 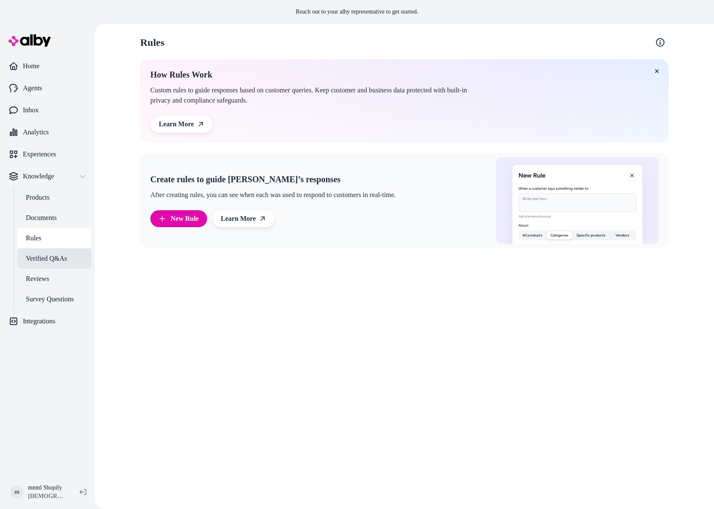 I want to click on p: After creating rules, you can see when each was used to respond to customers in real-time., so click(x=273, y=195).